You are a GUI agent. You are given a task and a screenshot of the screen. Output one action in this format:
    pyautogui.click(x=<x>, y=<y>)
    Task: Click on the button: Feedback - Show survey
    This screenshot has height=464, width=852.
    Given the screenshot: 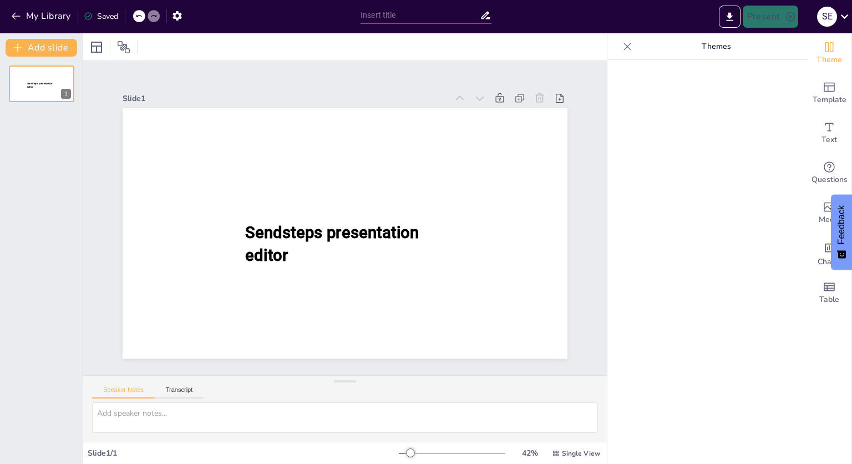 What is the action you would take?
    pyautogui.click(x=842, y=232)
    